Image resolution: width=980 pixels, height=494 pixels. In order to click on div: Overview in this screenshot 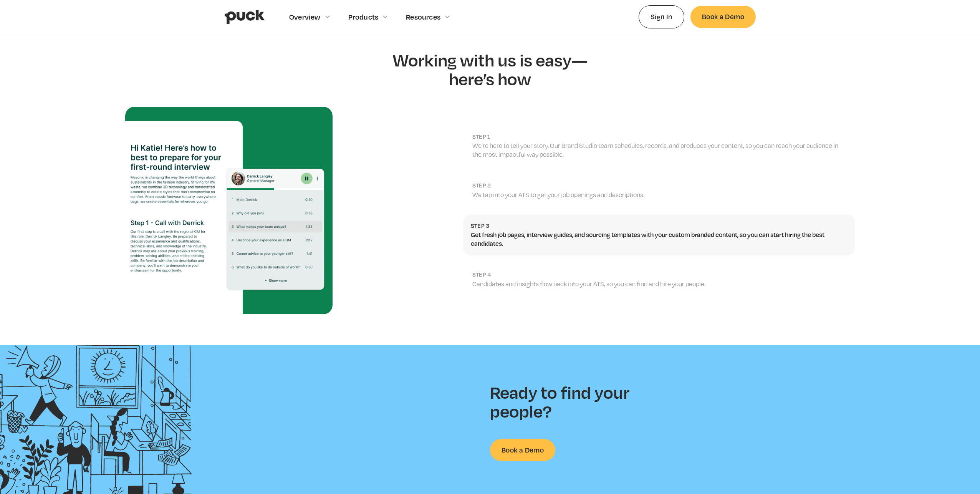, I will do `click(305, 17)`.